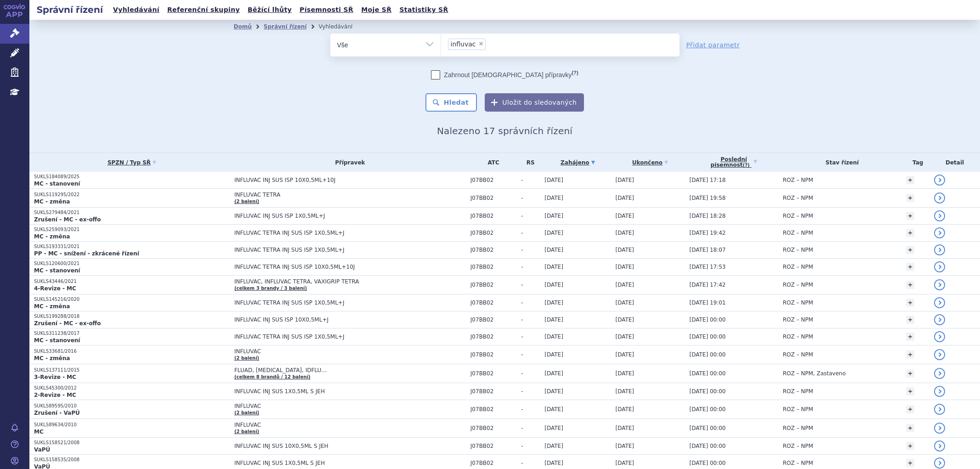 The image size is (980, 469). Describe the element at coordinates (132, 351) in the screenshot. I see `p: SUKLS33681/2016` at that location.